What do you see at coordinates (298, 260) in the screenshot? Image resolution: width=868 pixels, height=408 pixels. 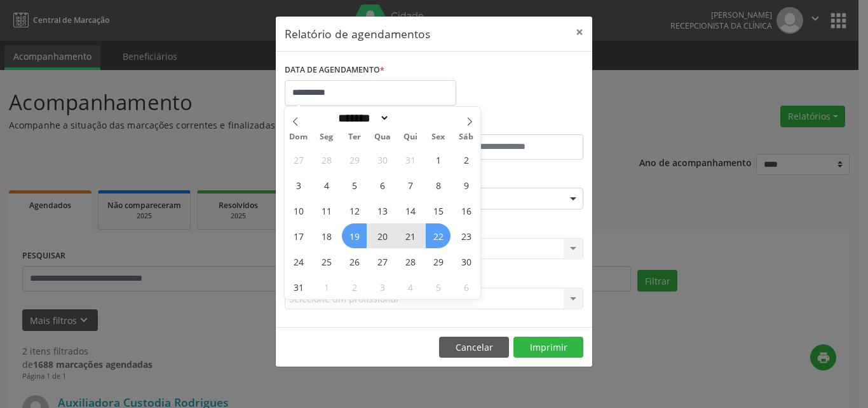 I see `span: Agosto 24, 2025` at bounding box center [298, 260].